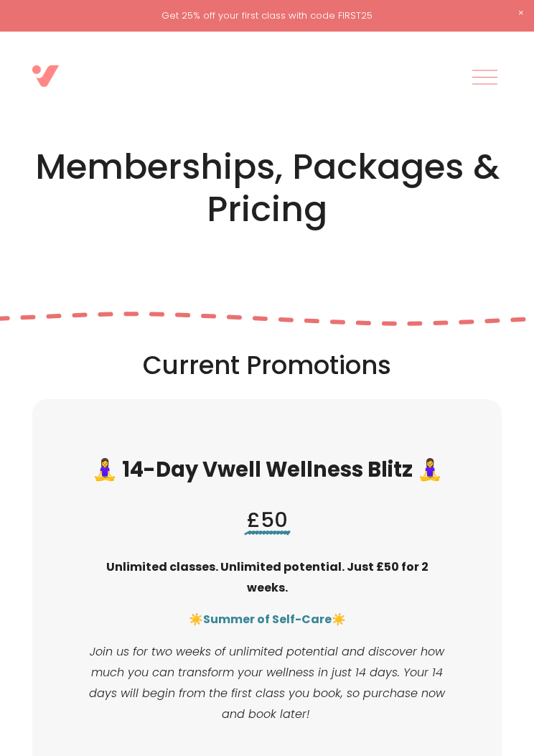  I want to click on img: VWell, so click(45, 76).